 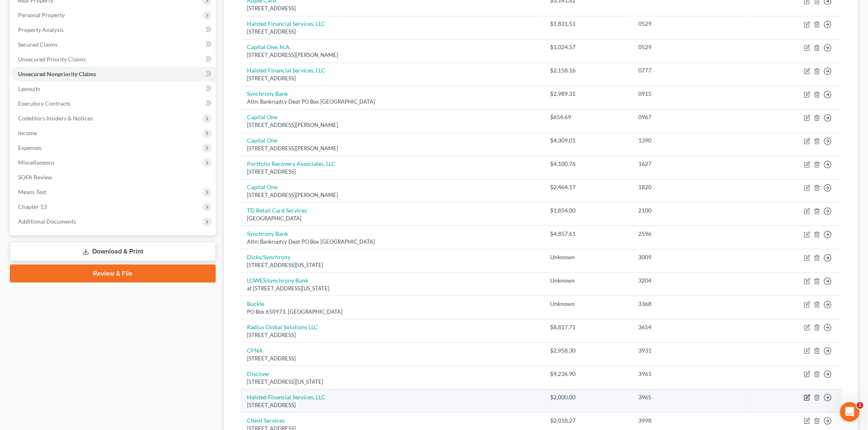 What do you see at coordinates (688, 327) in the screenshot?
I see `div: 3654` at bounding box center [688, 327].